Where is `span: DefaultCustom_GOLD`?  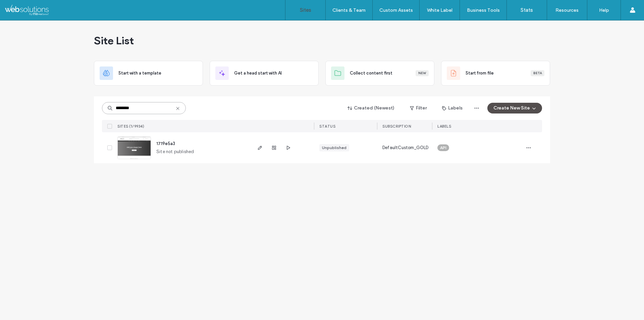 span: DefaultCustom_GOLD is located at coordinates (406, 147).